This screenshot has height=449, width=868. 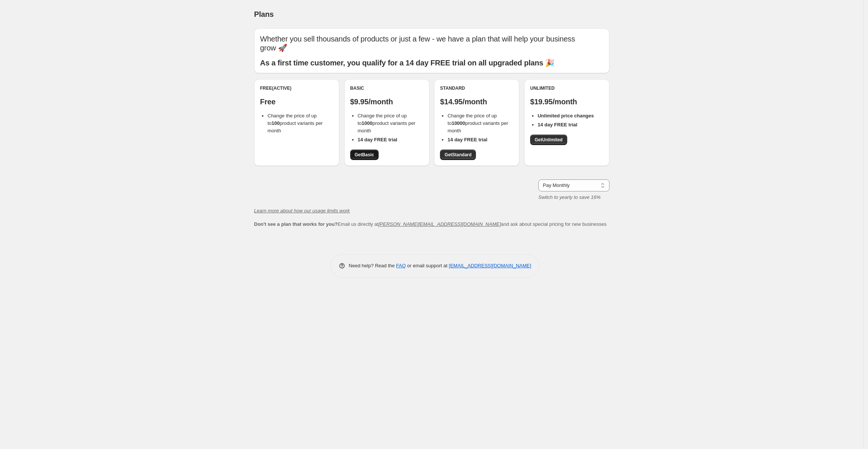 I want to click on a: Learn more about how our usage limits work, so click(x=302, y=210).